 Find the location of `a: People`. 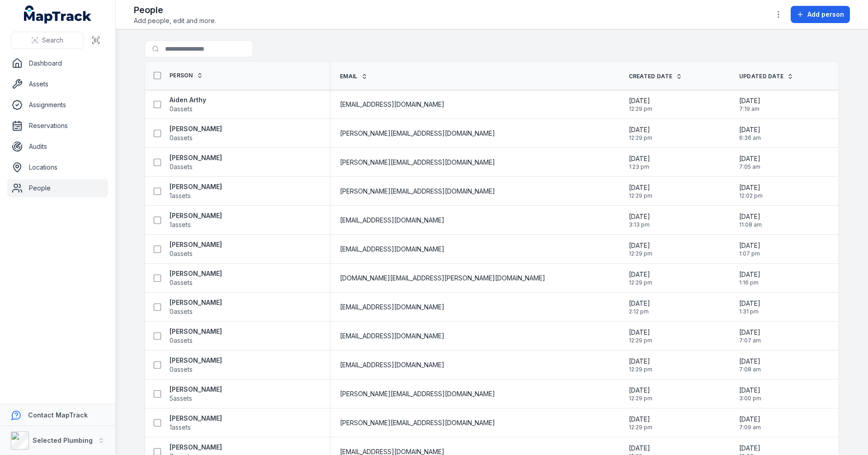

a: People is located at coordinates (57, 188).